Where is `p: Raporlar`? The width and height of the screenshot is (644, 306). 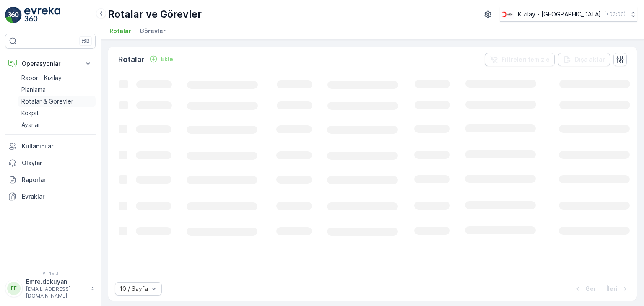
p: Raporlar is located at coordinates (57, 180).